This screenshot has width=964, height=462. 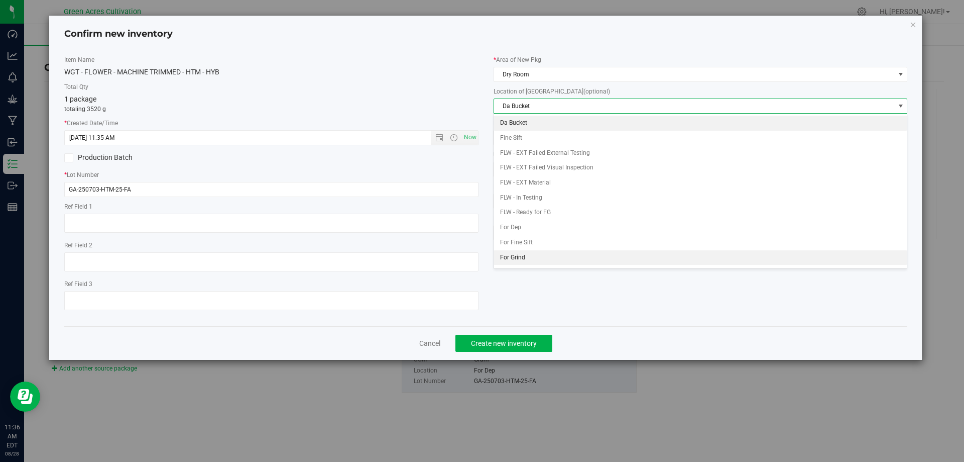 What do you see at coordinates (701, 60) in the screenshot?
I see `label: Area of New Pkg` at bounding box center [701, 60].